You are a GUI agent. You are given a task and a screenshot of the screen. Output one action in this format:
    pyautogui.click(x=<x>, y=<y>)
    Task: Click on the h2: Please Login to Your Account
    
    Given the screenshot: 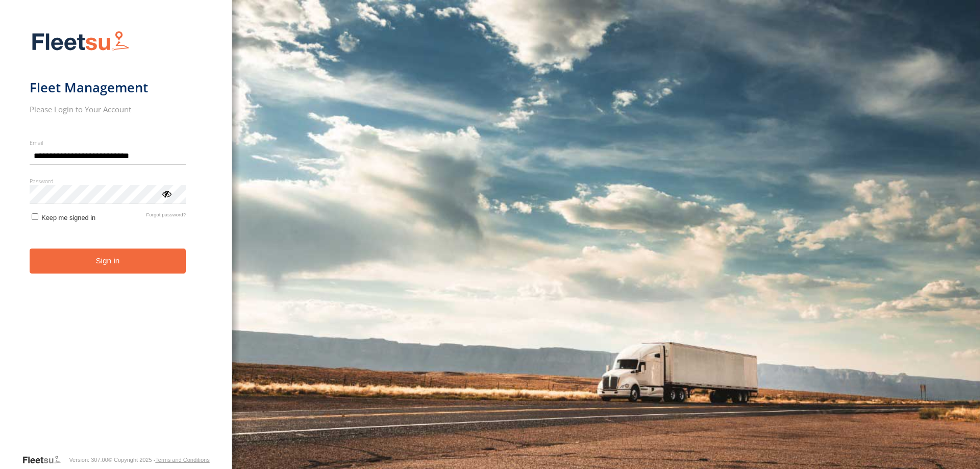 What is the action you would take?
    pyautogui.click(x=107, y=109)
    